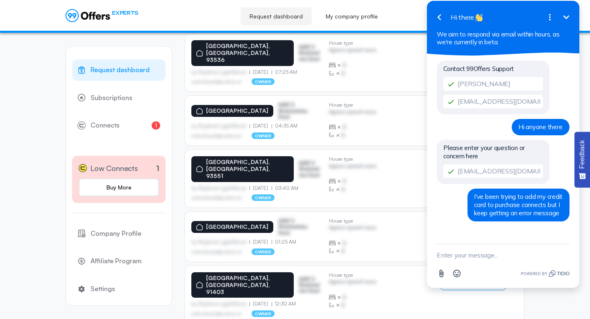  What do you see at coordinates (119, 125) in the screenshot?
I see `a: Connects1` at bounding box center [119, 125].